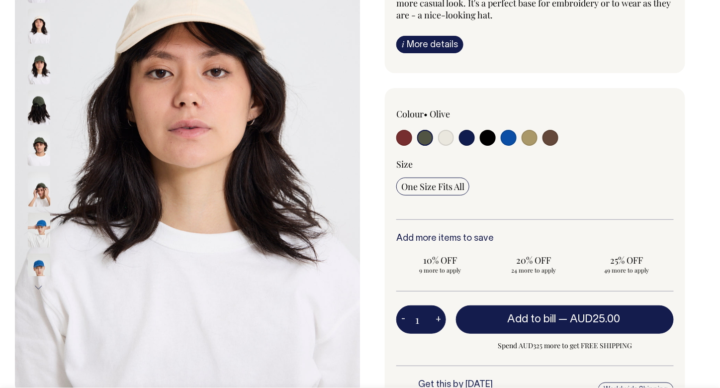 This screenshot has width=720, height=388. Describe the element at coordinates (627, 264) in the screenshot. I see `input: 25% OFF 49 more to apply` at that location.